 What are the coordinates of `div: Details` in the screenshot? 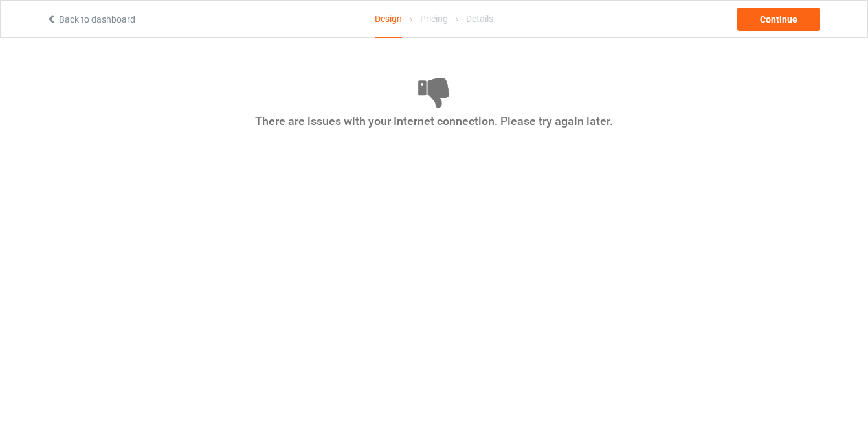 It's located at (479, 19).